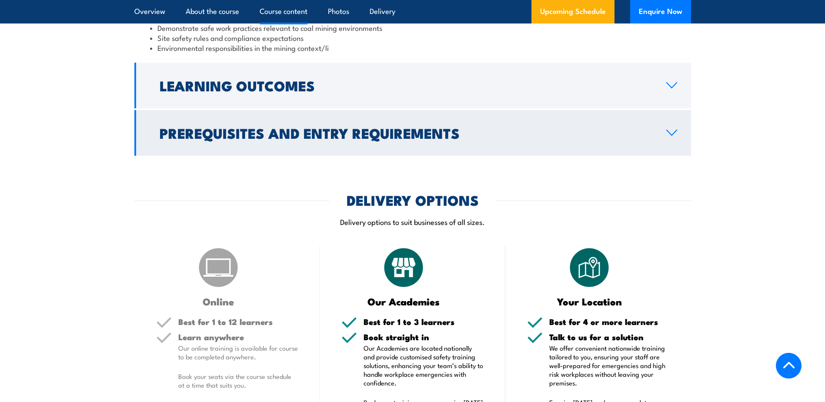 The image size is (825, 402). I want to click on h3: Your Location, so click(590, 301).